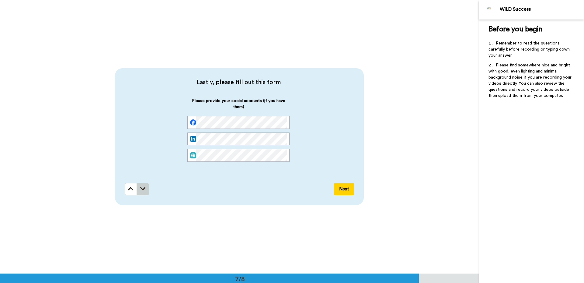  What do you see at coordinates (542, 9) in the screenshot?
I see `div: WILD Success` at bounding box center [542, 9].